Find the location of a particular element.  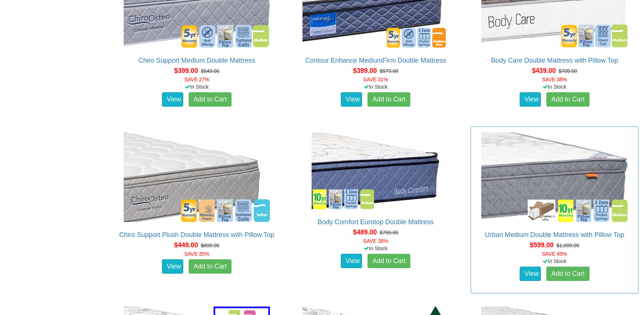

font: SAVE 45% is located at coordinates (554, 254).